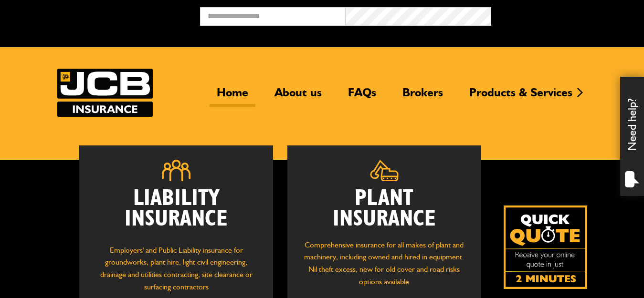 The width and height of the screenshot is (644, 298). Describe the element at coordinates (384, 263) in the screenshot. I see `p: Comprehensive insurance for all makes of plant and machinery, including owned and hired in equipm...` at that location.